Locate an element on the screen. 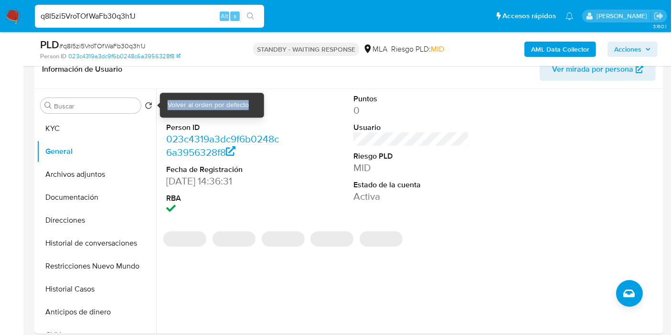 This screenshot has width=671, height=335. button: Documentación is located at coordinates (96, 197).